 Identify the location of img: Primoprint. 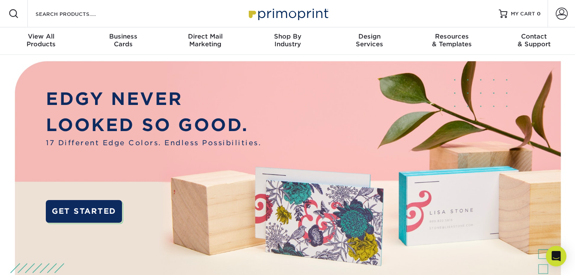
(288, 13).